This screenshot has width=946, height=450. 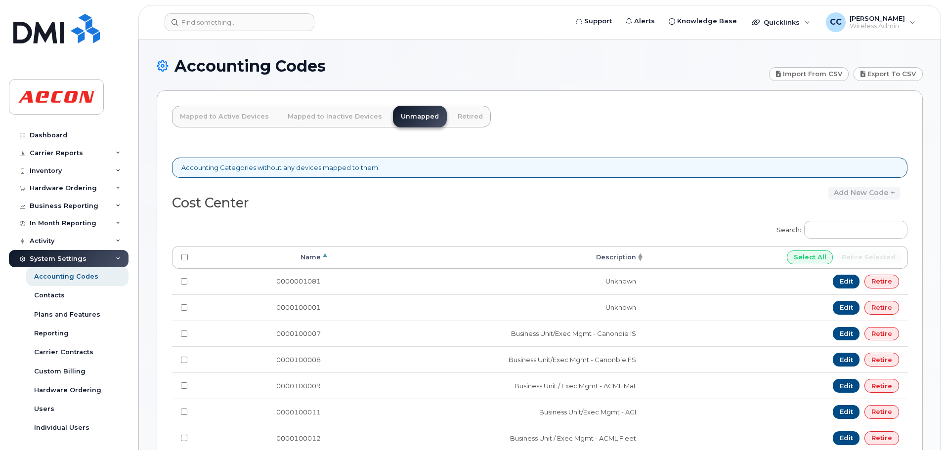 What do you see at coordinates (335, 117) in the screenshot?
I see `a: Mapped to Inactive Devices` at bounding box center [335, 117].